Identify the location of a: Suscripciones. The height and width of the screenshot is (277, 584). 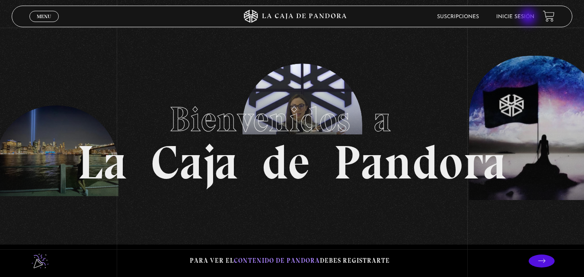
(458, 17).